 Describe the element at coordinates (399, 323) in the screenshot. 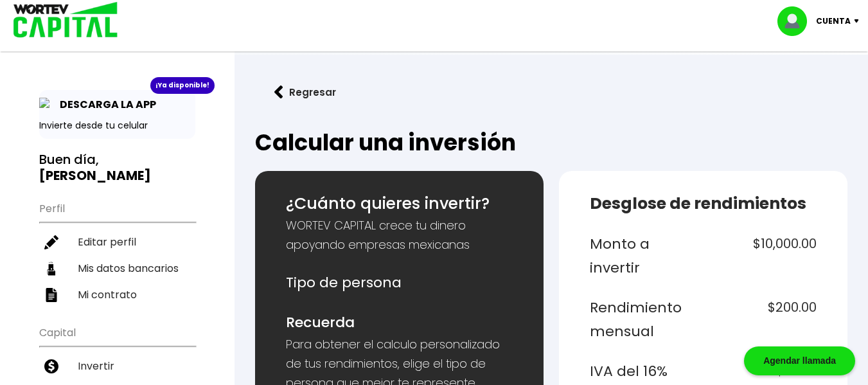

I see `h6: Recuerda` at that location.